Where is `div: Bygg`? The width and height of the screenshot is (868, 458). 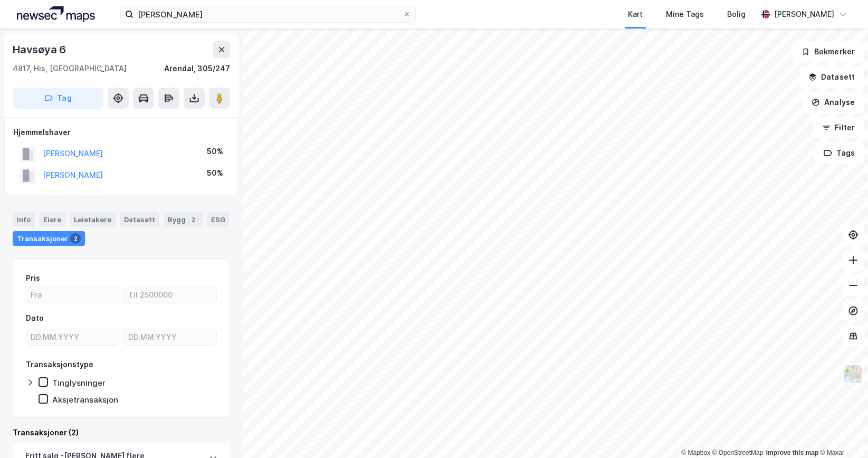
div: Bygg is located at coordinates (183, 220).